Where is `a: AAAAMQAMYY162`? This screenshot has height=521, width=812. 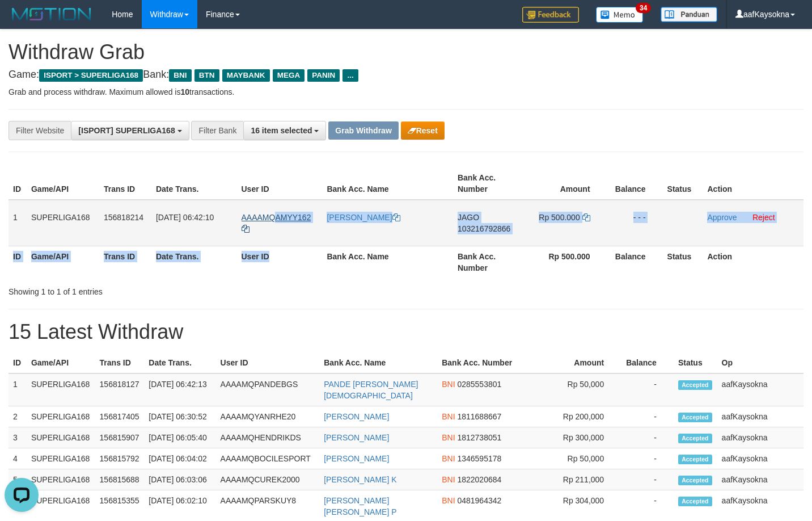
a: AAAAMQAMYY162 is located at coordinates (276, 223).